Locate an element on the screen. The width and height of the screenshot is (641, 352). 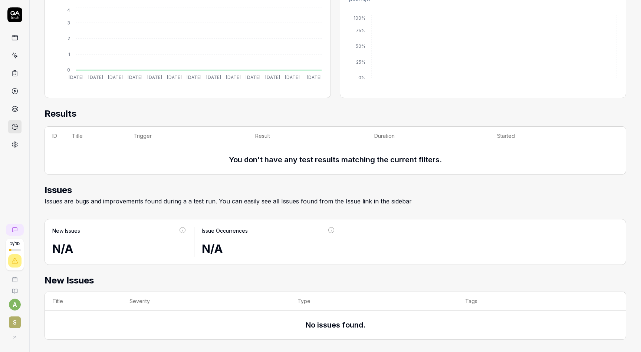
tspan: 1 is located at coordinates (69, 54).